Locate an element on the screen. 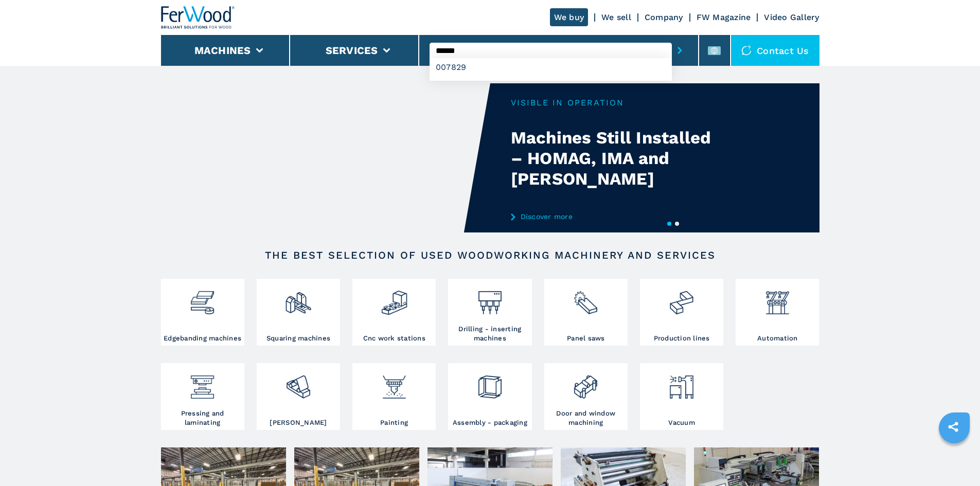  a: Painting is located at coordinates (394, 396).